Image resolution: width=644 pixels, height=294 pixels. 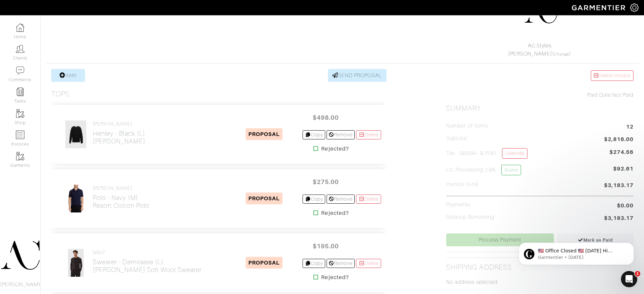 I want to click on a: Change, so click(x=562, y=54).